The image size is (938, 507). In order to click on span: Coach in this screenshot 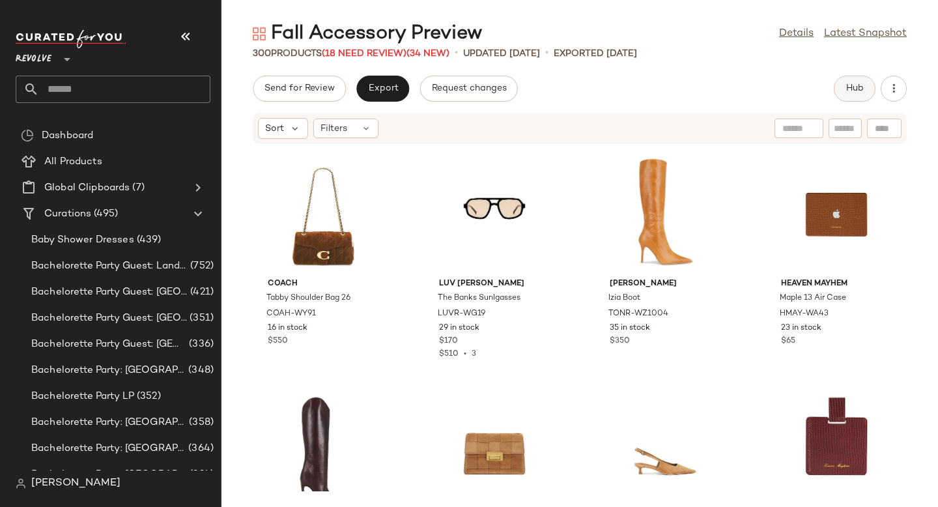, I will do `click(323, 284)`.